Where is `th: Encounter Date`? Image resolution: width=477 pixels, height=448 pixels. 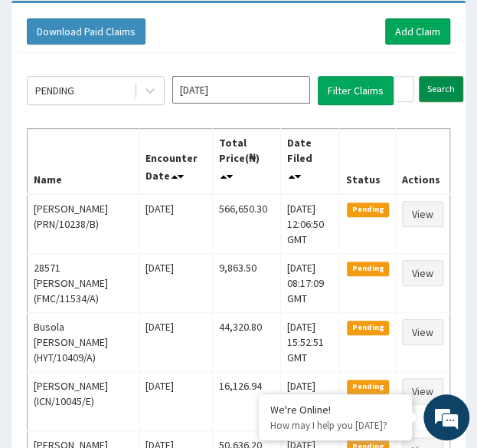
th: Encounter Date is located at coordinates (175, 161).